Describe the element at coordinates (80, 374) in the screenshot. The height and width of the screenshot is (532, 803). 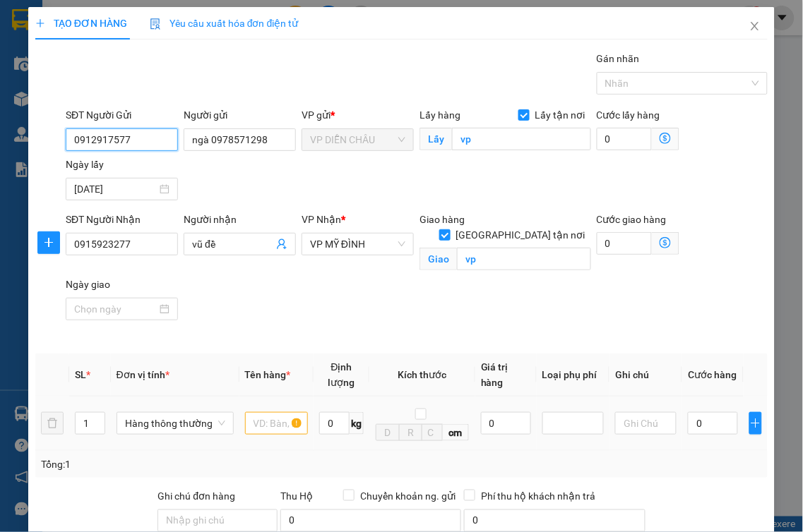
I see `span: SL` at that location.